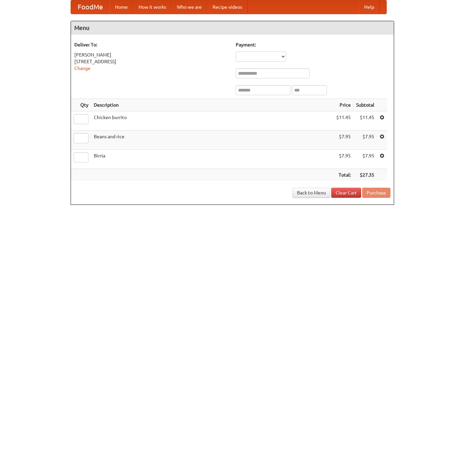 This screenshot has height=476, width=457. I want to click on h5: Deliver To:, so click(151, 45).